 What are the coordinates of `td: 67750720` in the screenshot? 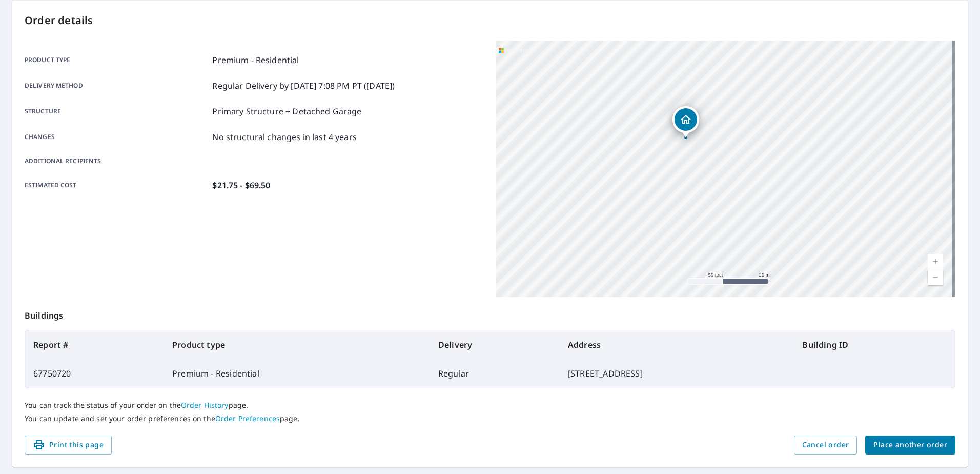 It's located at (94, 373).